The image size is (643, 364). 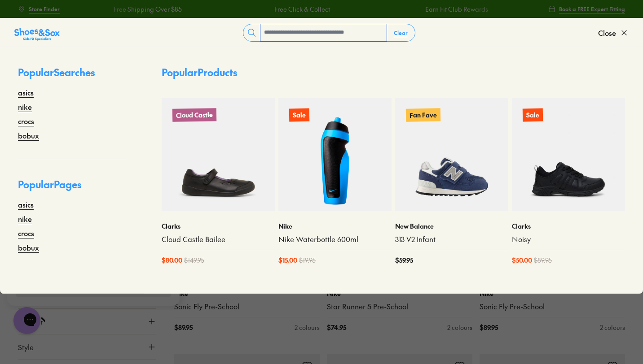 What do you see at coordinates (37, 33) in the screenshot?
I see `a: Shoes &amp; Sox` at bounding box center [37, 33].